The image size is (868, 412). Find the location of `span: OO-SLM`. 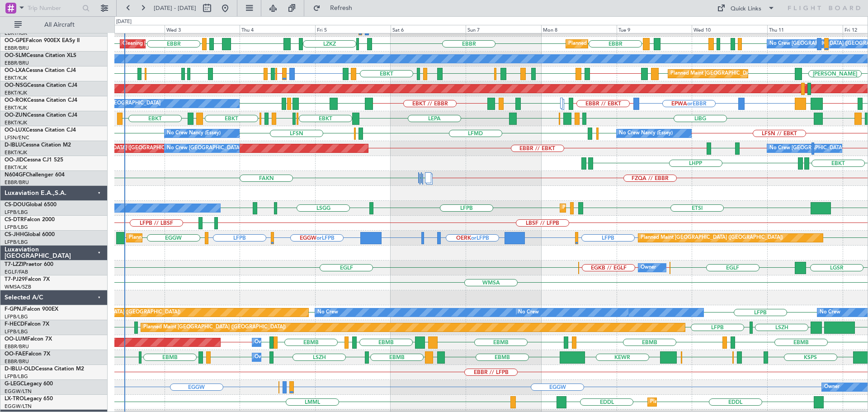

span: OO-SLM is located at coordinates (15, 56).